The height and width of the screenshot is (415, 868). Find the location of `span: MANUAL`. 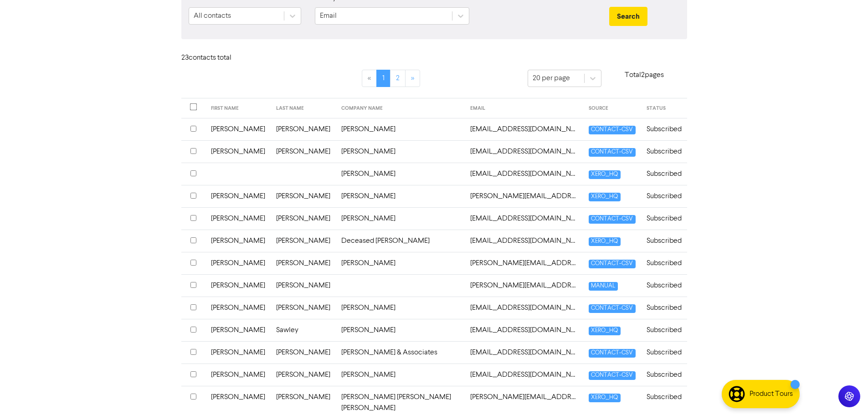

span: MANUAL is located at coordinates (603, 286).